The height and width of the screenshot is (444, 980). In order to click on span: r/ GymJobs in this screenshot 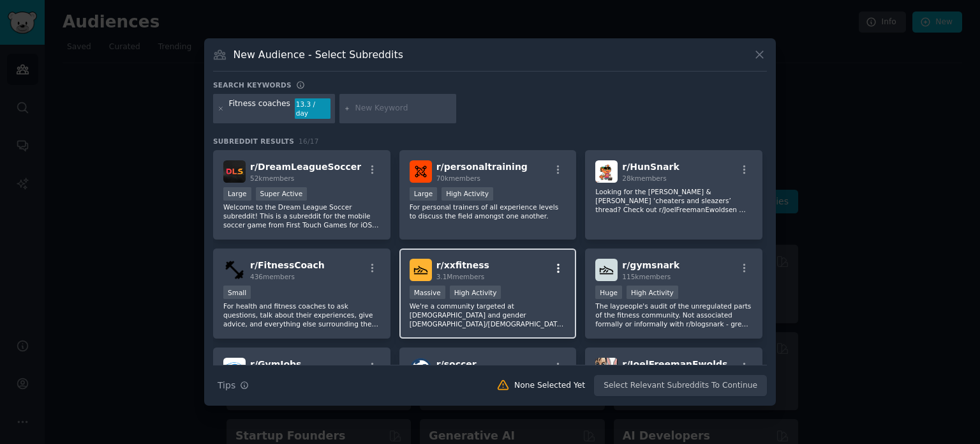, I will do `click(275, 364)`.